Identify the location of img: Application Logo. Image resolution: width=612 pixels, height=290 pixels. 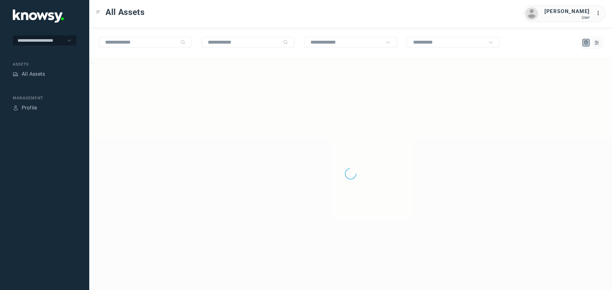
(38, 16).